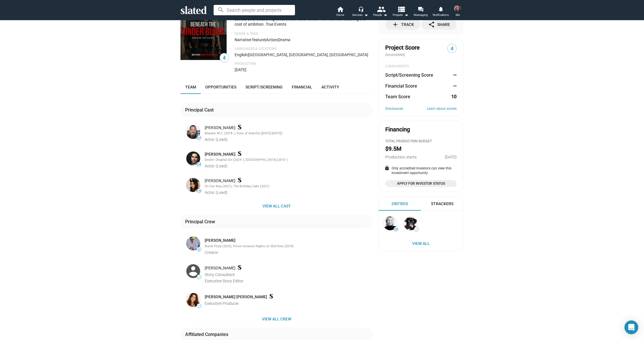  What do you see at coordinates (193, 159) in the screenshot?
I see `img: Carlo Mendez` at bounding box center [193, 159].